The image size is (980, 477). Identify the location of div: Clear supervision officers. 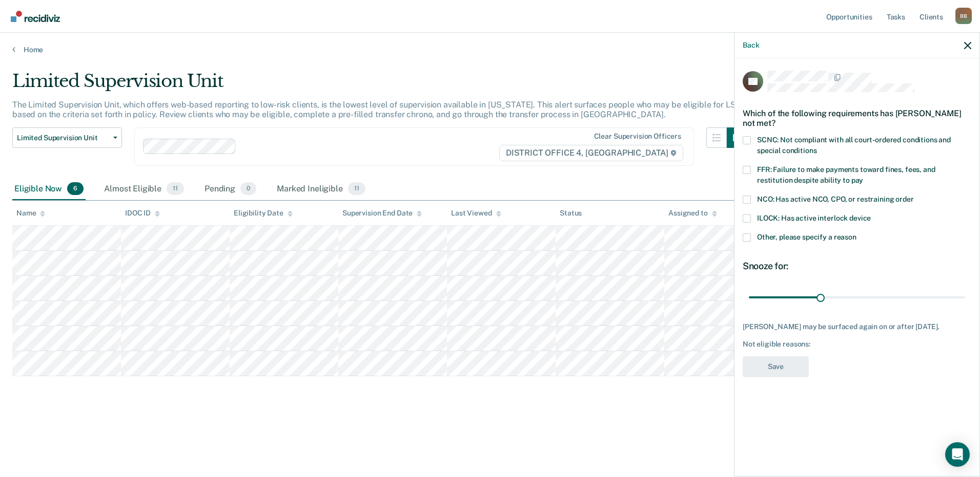
(637, 136).